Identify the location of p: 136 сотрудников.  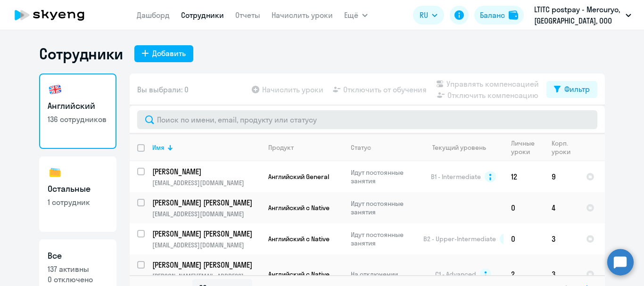
(78, 119).